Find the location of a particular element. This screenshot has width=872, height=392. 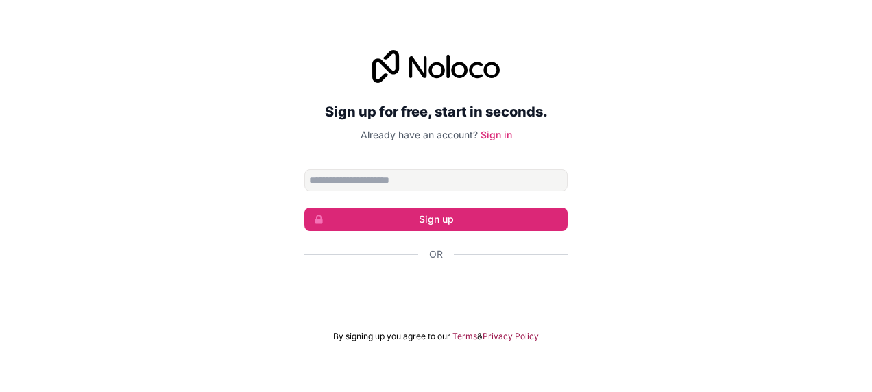

h2: Sign up for free, start in seconds. is located at coordinates (436, 112).